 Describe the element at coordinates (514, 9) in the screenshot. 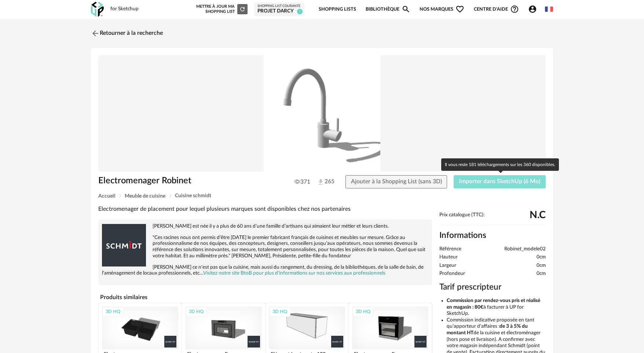

I see `span: Help Circle Outline icon` at that location.